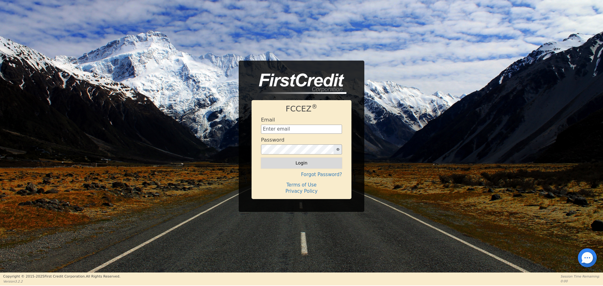 The width and height of the screenshot is (603, 286). I want to click on p: 0:00, so click(580, 281).